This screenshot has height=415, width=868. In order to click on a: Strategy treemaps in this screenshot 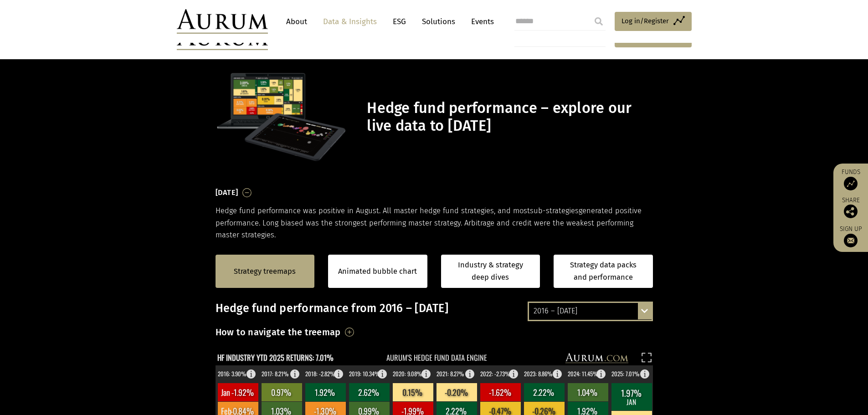, I will do `click(265, 271)`.